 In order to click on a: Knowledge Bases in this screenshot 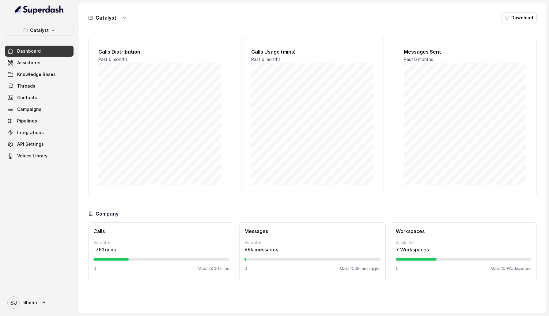, I will do `click(39, 74)`.